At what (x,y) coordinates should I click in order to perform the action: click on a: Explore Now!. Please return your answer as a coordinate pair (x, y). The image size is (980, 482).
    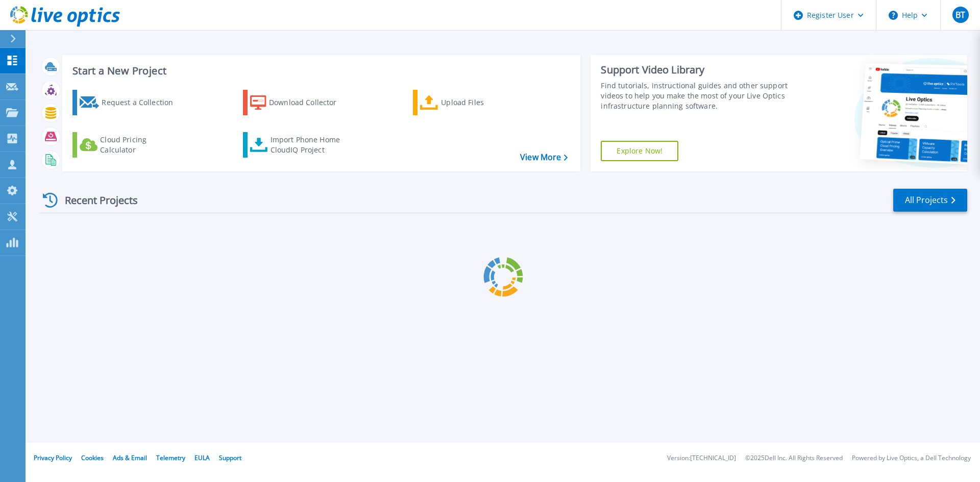
    Looking at the image, I should click on (640, 151).